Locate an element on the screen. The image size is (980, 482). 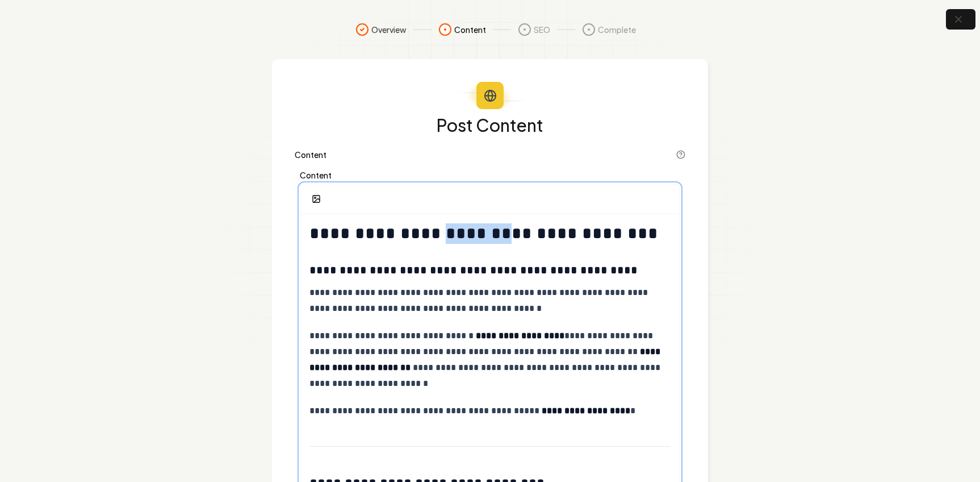
span: SEO is located at coordinates (542, 30).